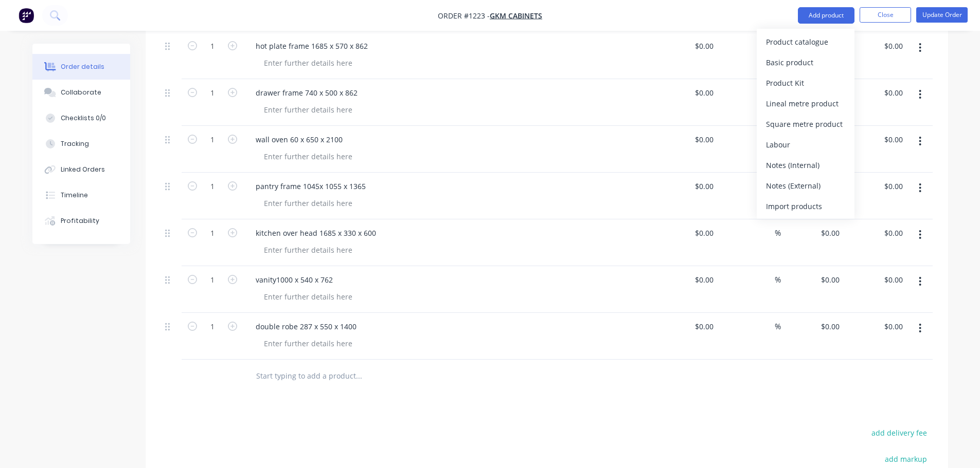  What do you see at coordinates (74, 195) in the screenshot?
I see `div: Timeline` at bounding box center [74, 195].